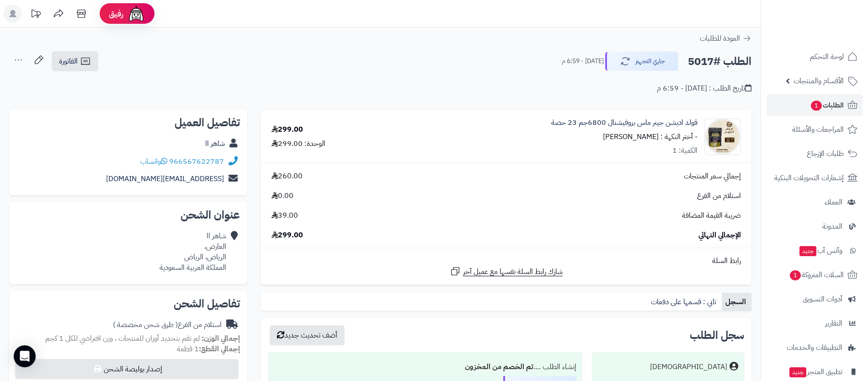  Describe the element at coordinates (736, 302) in the screenshot. I see `a: السجل` at that location.